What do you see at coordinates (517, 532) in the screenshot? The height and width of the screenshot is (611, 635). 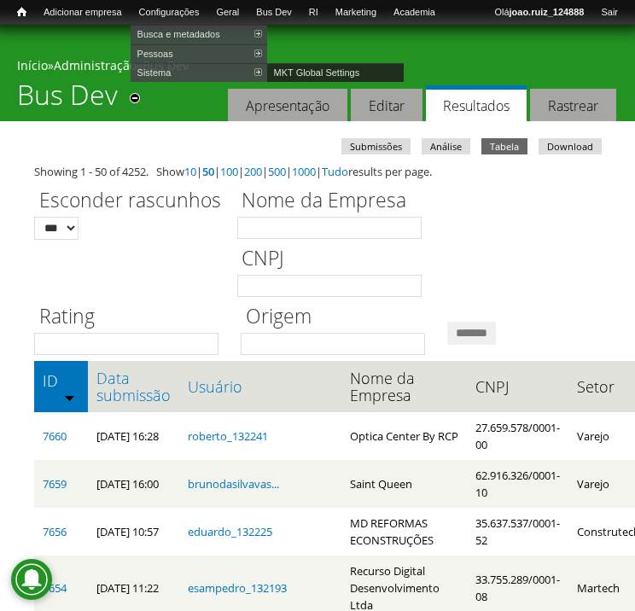 I see `td: 35.637.537/0001-52` at bounding box center [517, 532].